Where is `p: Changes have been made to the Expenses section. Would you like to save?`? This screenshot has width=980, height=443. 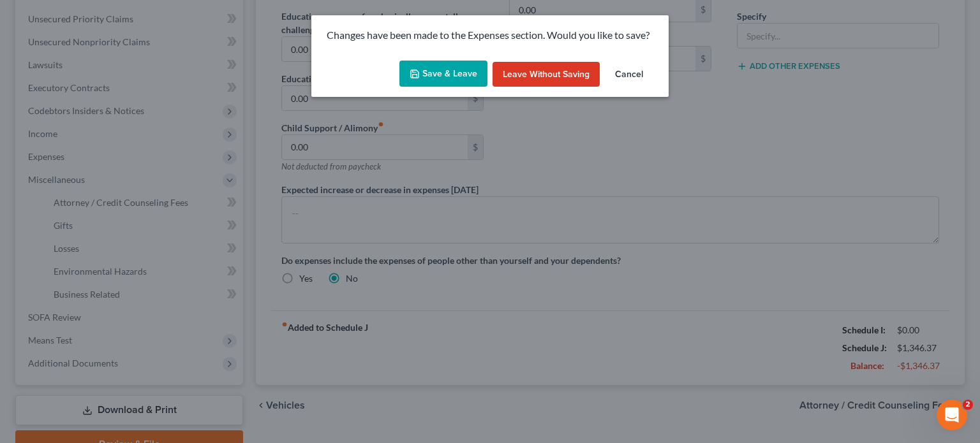 p: Changes have been made to the Expenses section. Would you like to save? is located at coordinates (490, 35).